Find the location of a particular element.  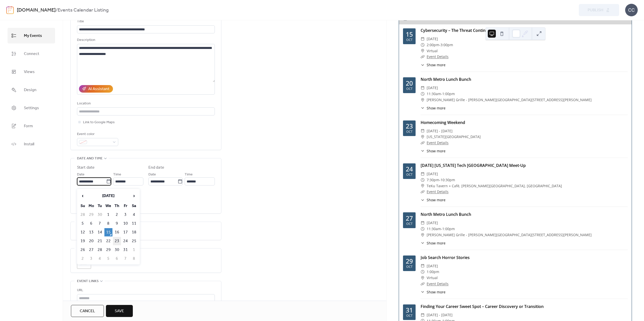

div: CC is located at coordinates (631, 10).